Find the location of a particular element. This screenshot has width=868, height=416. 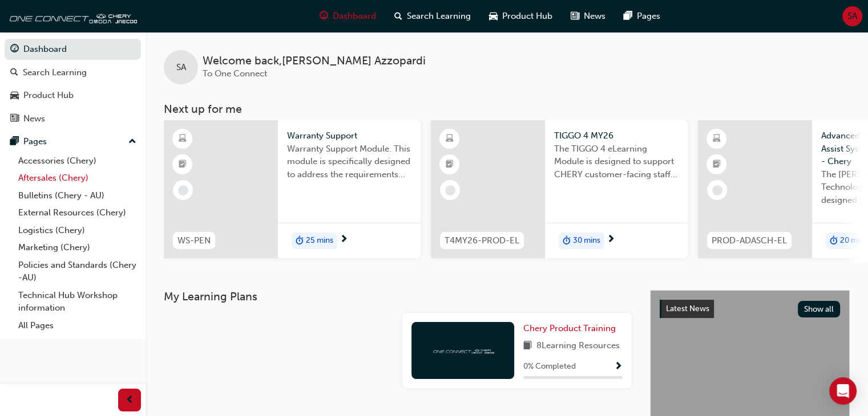

a: Marketing (Chery) is located at coordinates (77, 248).